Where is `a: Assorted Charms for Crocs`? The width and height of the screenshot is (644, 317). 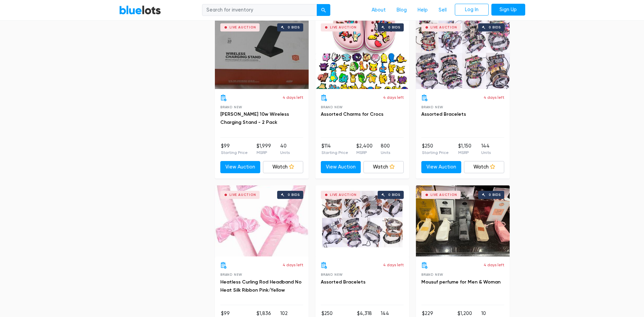
a: Assorted Charms for Crocs is located at coordinates (352, 114).